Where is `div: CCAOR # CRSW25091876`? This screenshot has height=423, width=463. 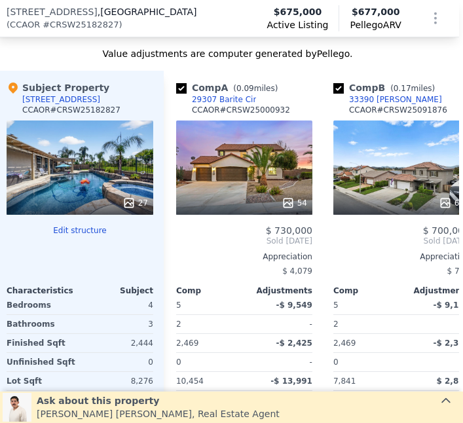
div: CCAOR # CRSW25091876 is located at coordinates (398, 110).